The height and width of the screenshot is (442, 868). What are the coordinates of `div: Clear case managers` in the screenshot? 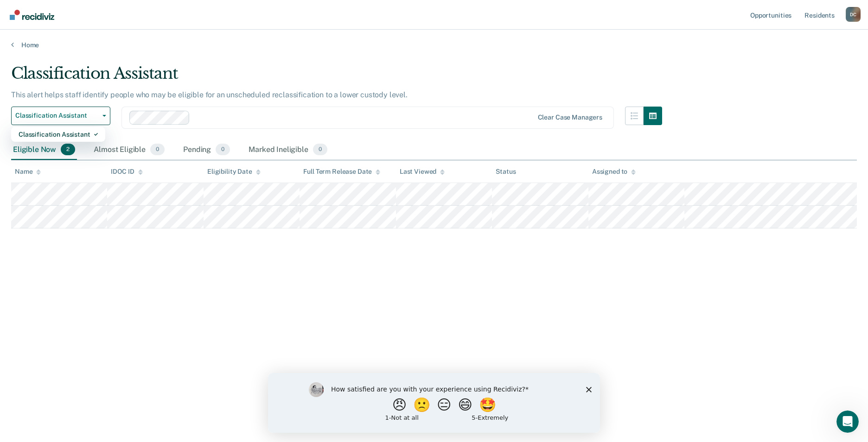 It's located at (570, 117).